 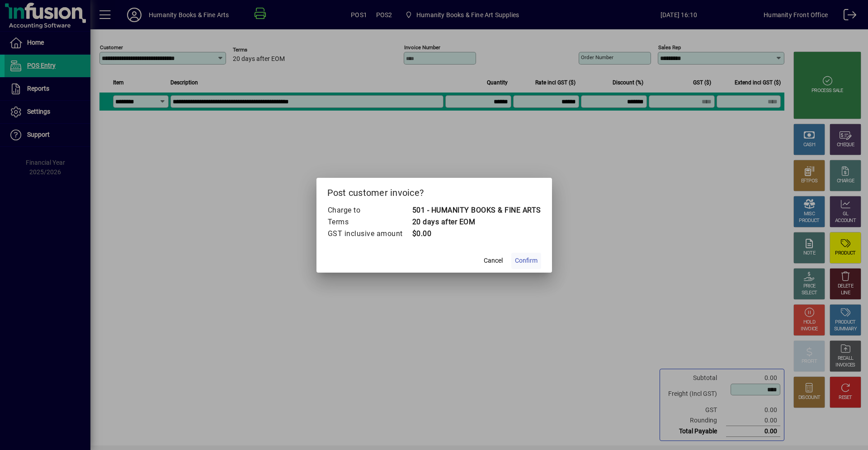 What do you see at coordinates (526, 261) in the screenshot?
I see `button: Confirm` at bounding box center [526, 261].